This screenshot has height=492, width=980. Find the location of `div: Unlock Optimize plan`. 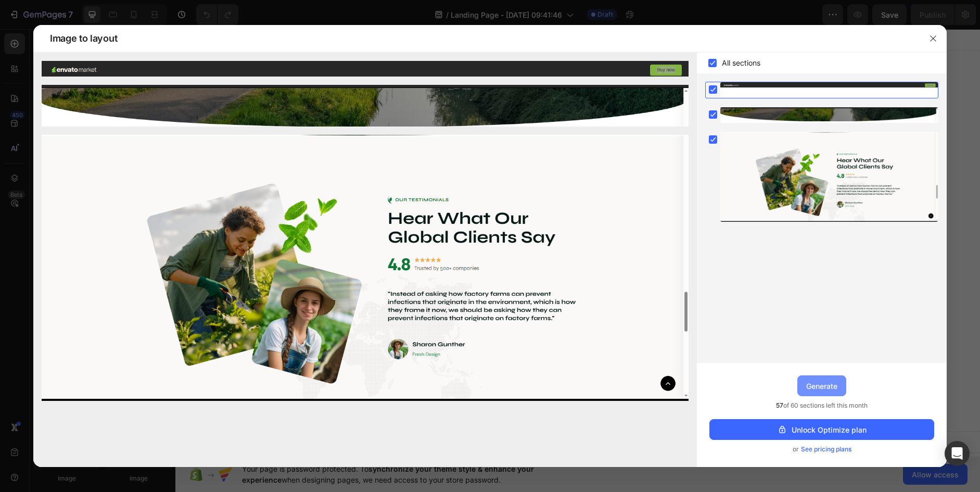

div: Unlock Optimize plan is located at coordinates (822, 430).